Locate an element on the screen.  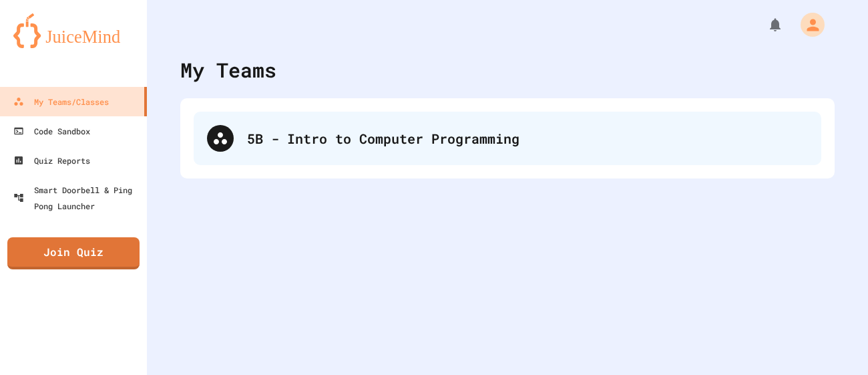
img: logo-orange.svg is located at coordinates (74, 31).